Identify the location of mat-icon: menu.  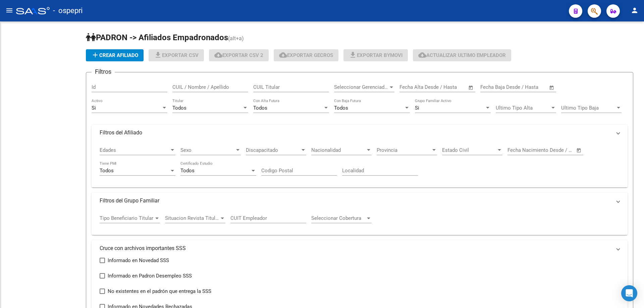
(10, 10).